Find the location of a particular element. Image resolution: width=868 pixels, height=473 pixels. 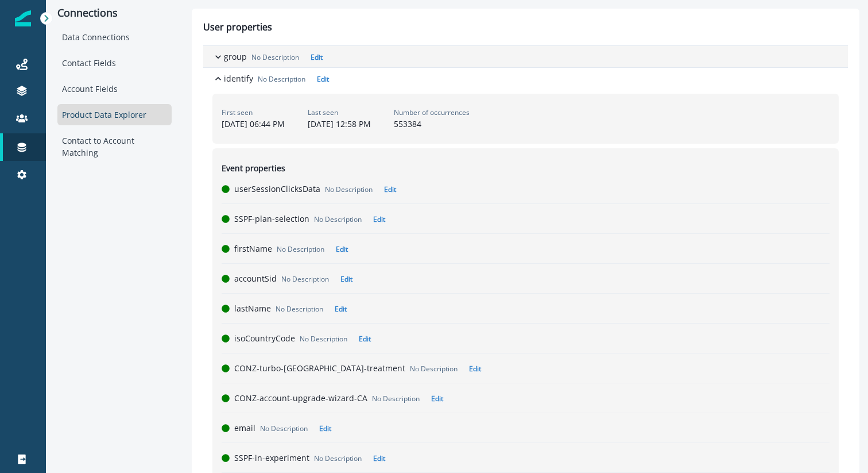

p: accountSid is located at coordinates (256, 278).